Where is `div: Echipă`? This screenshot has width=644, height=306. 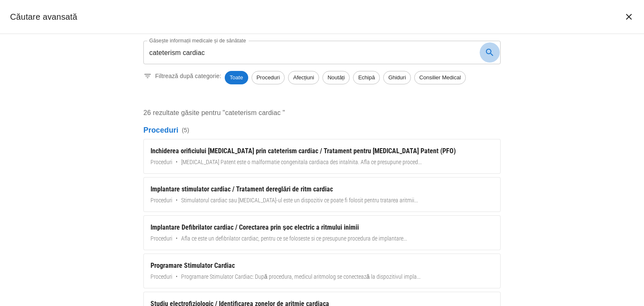 div: Echipă is located at coordinates (366, 78).